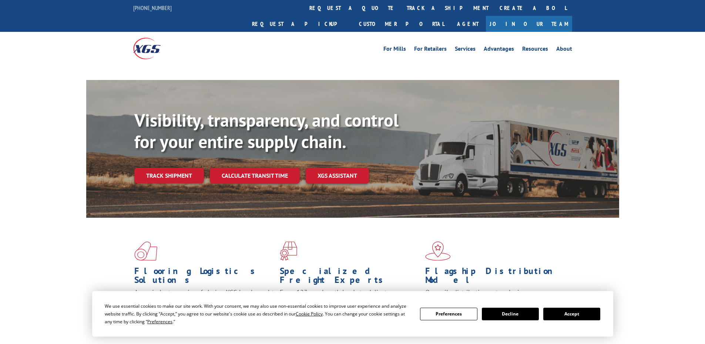 The height and width of the screenshot is (344, 705). What do you see at coordinates (300, 24) in the screenshot?
I see `a: Request a pickup` at bounding box center [300, 24].